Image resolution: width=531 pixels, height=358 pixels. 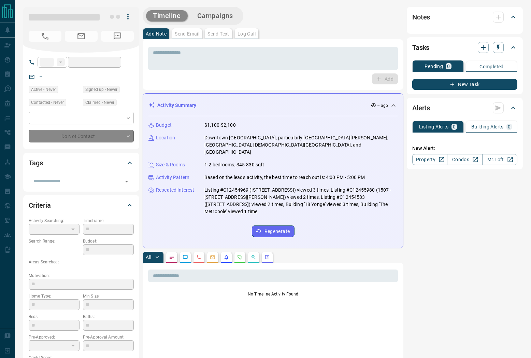 I want to click on p: Motivation:, so click(x=81, y=275).